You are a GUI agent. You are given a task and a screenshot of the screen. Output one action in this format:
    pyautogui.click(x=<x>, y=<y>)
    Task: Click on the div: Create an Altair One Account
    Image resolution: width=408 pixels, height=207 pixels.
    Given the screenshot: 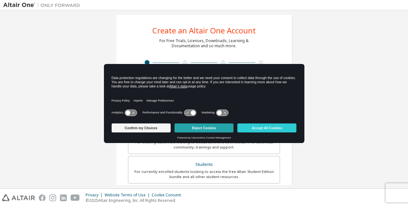 What is the action you would take?
    pyautogui.click(x=204, y=30)
    